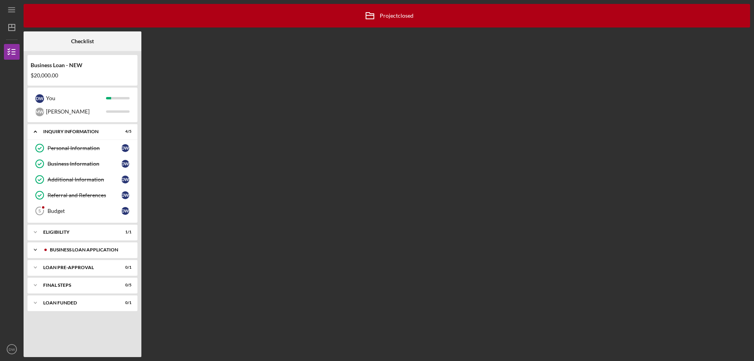  What do you see at coordinates (84, 148) in the screenshot?
I see `div: Personal Information` at bounding box center [84, 148].